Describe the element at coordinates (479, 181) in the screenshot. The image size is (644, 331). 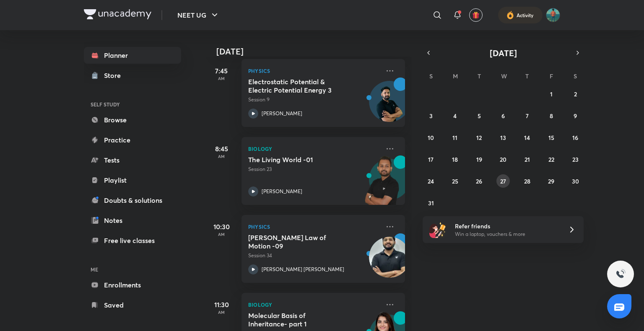
I see `button: August 26, 2025` at that location.